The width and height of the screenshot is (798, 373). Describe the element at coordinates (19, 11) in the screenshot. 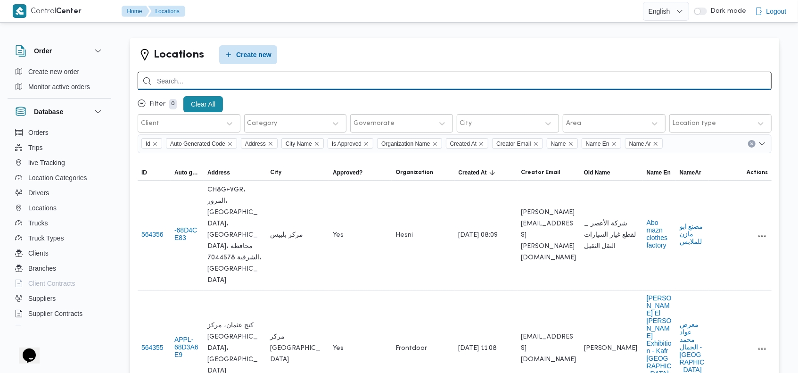

I see `img: X8yXhbKr1z7QwAAAABJRU5ErkJggg==` at that location.